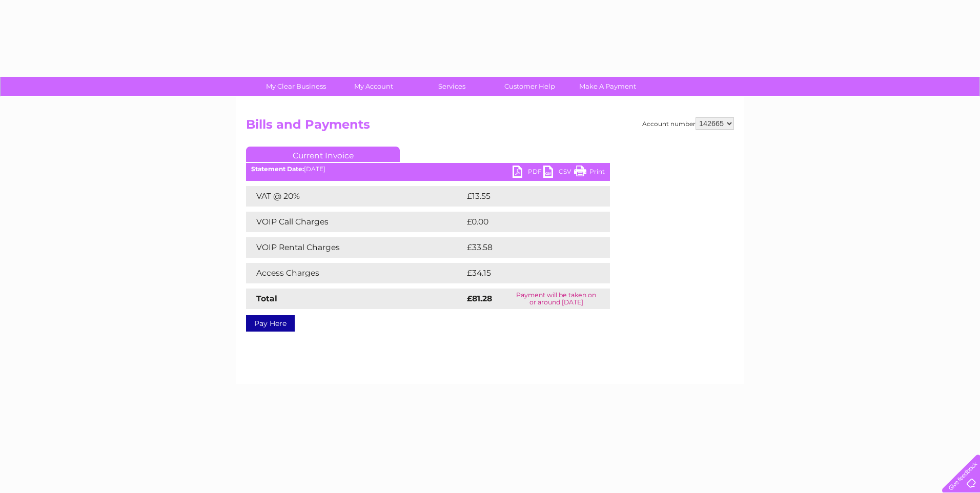 This screenshot has width=980, height=493. Describe the element at coordinates (277, 168) in the screenshot. I see `b: Statement Date:` at that location.